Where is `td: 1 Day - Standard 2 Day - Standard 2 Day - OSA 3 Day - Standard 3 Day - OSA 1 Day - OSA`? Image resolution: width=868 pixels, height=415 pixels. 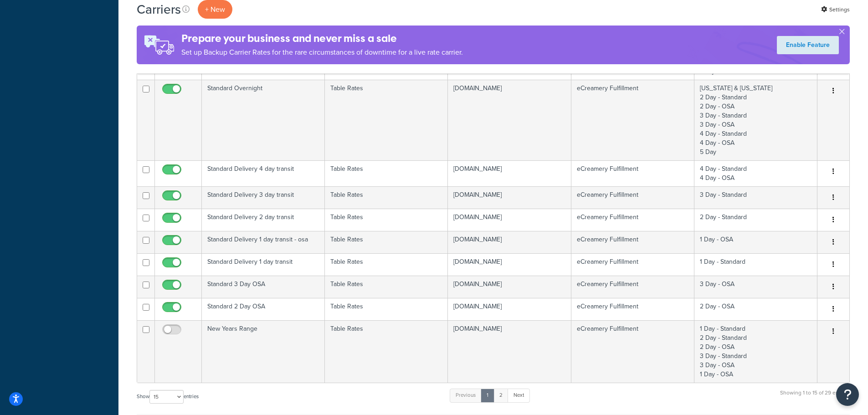 td: 1 Day - Standard 2 Day - Standard 2 Day - OSA 3 Day - Standard 3 Day - OSA 1 Day - OSA is located at coordinates (756, 351).